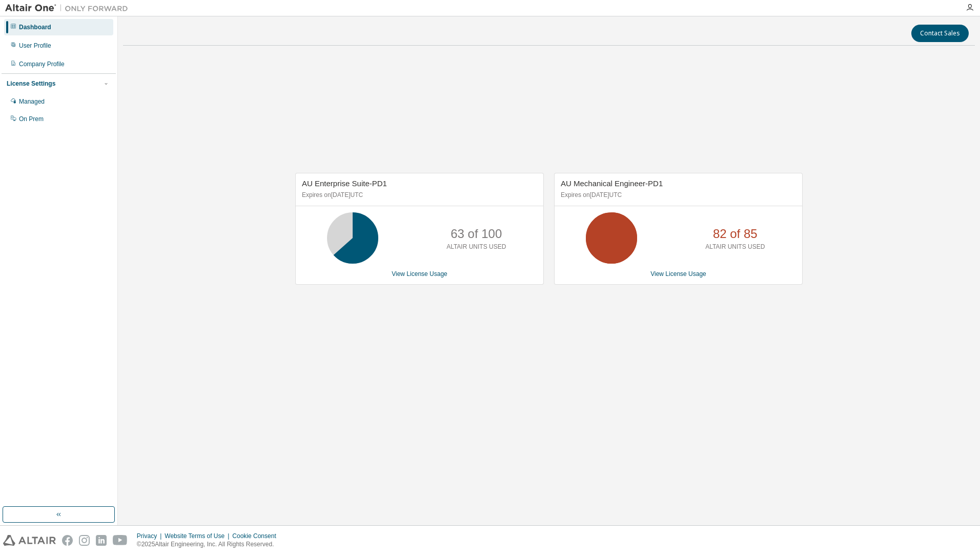 The image size is (980, 555). What do you see at coordinates (940, 33) in the screenshot?
I see `button: Contact Sales` at bounding box center [940, 33].